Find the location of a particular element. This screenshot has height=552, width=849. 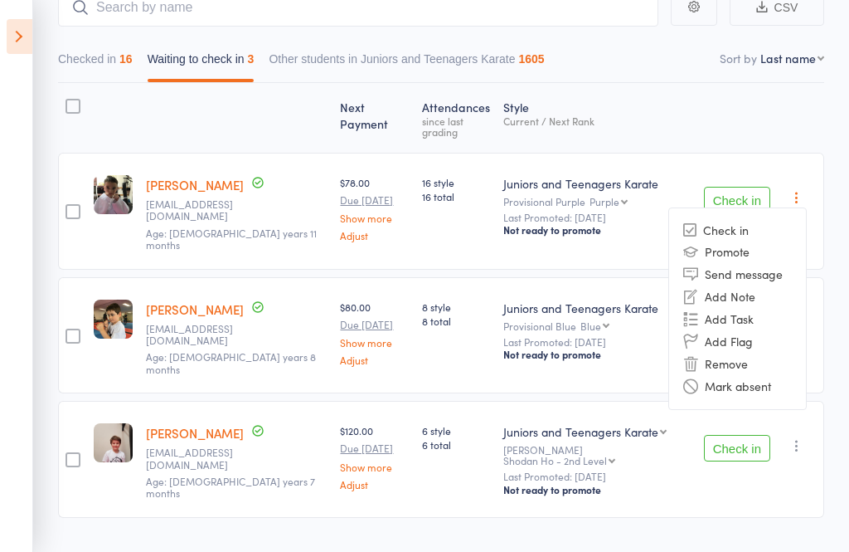

div: 1605 is located at coordinates (531, 59).